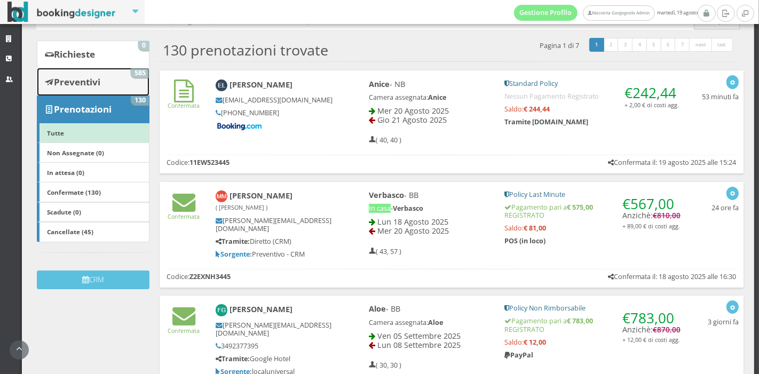 The width and height of the screenshot is (759, 374). Describe the element at coordinates (701, 45) in the screenshot. I see `a: next` at that location.